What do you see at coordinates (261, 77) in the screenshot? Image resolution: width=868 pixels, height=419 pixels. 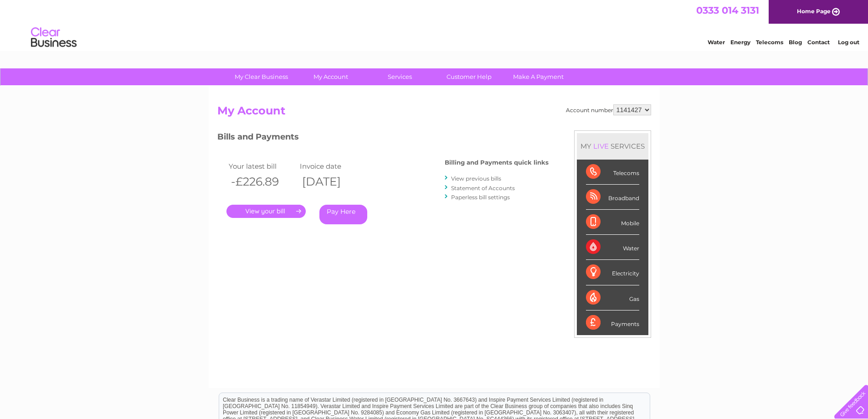 I see `a: My Clear Business` at bounding box center [261, 77].